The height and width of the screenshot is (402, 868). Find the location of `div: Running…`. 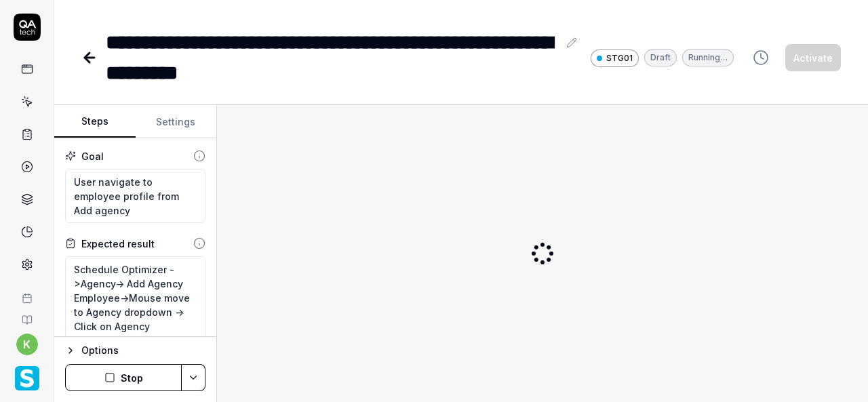

div: Running… is located at coordinates (708, 57).